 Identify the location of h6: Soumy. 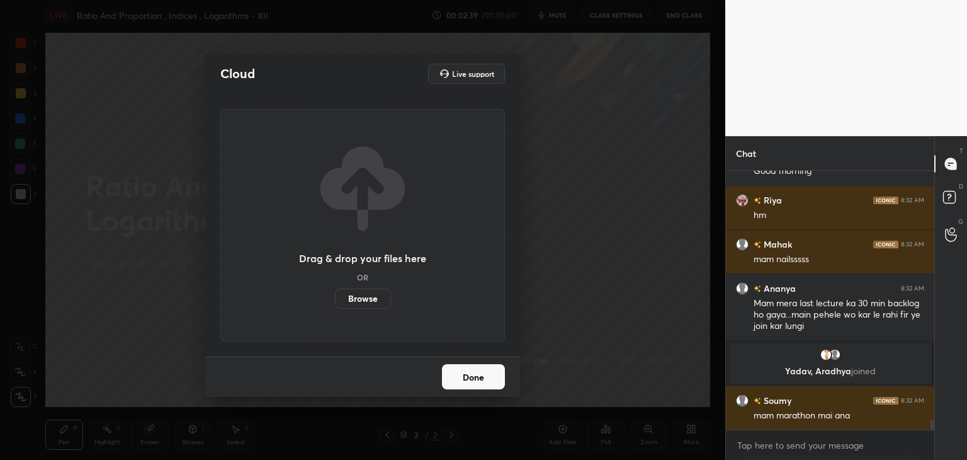
(776, 400).